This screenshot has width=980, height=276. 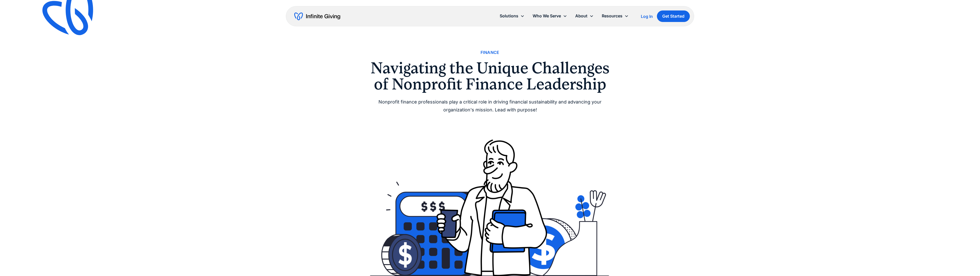 I want to click on h1: Navigating the Unique Challenges of Nonprofit Finance Leadership, so click(x=490, y=76).